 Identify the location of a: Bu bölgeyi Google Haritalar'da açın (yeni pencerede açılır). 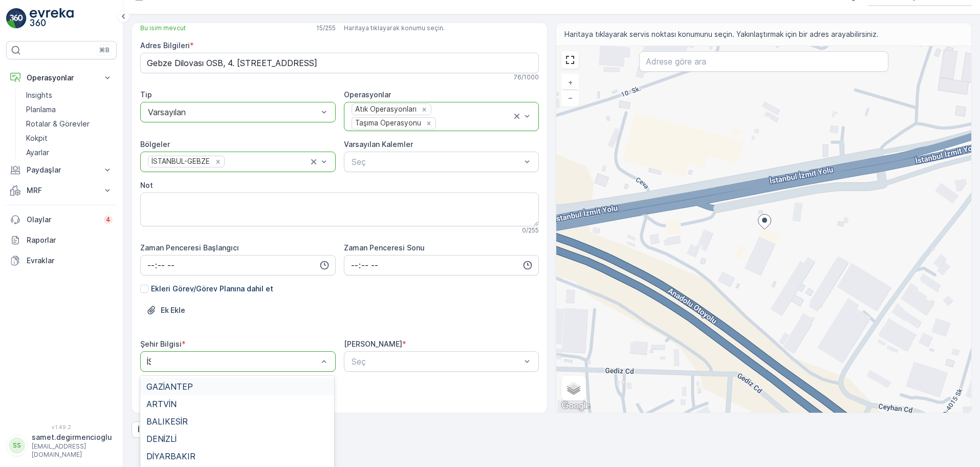
(576, 406).